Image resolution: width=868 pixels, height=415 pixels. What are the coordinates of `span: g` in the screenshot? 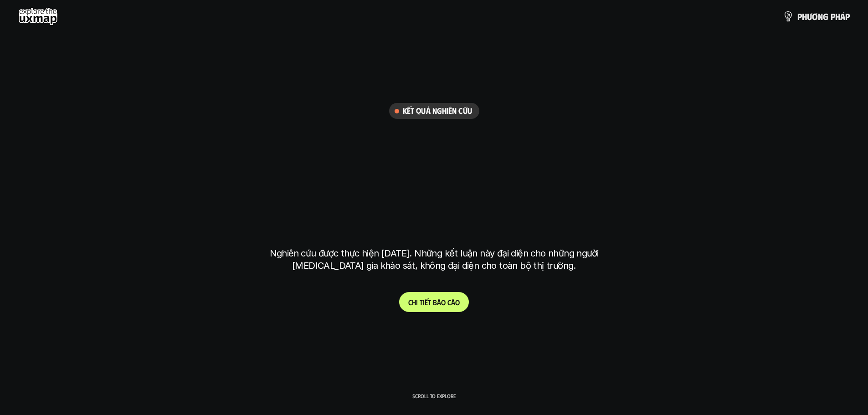 It's located at (826, 17).